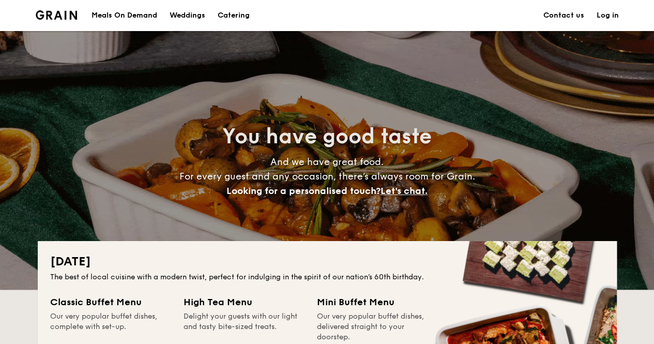  What do you see at coordinates (327, 136) in the screenshot?
I see `span: You have good taste` at bounding box center [327, 136].